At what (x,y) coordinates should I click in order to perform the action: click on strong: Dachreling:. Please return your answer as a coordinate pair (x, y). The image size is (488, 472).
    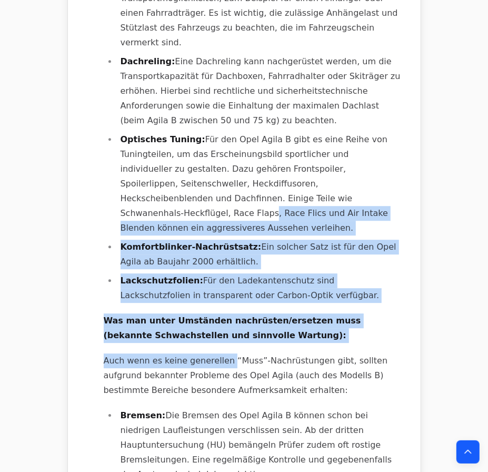
    Looking at the image, I should click on (148, 61).